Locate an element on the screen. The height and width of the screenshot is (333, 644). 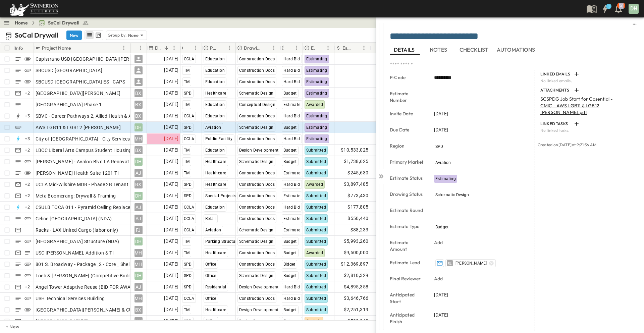
span: $12,369,897 is located at coordinates (355, 264).